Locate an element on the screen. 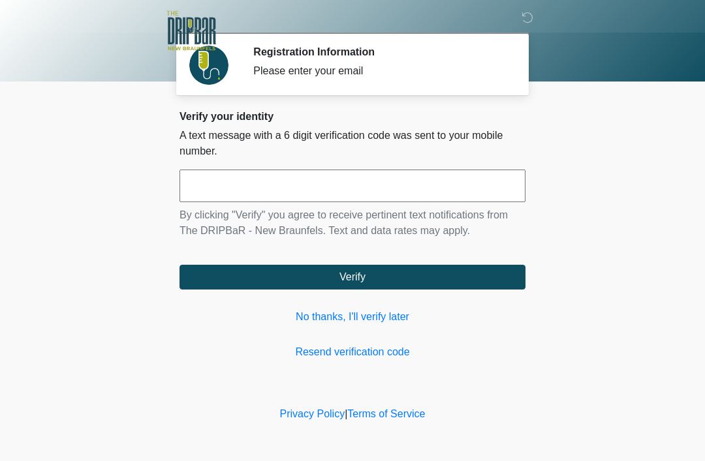  div: Please enter your email is located at coordinates (379, 71).